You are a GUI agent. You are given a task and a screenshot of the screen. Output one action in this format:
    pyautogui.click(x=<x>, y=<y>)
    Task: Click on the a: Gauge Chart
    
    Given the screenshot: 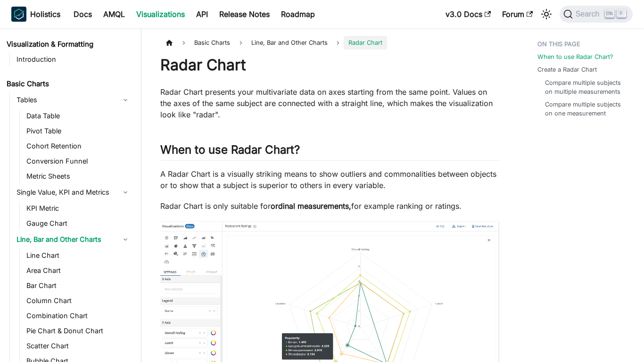 What is the action you would take?
    pyautogui.click(x=78, y=223)
    